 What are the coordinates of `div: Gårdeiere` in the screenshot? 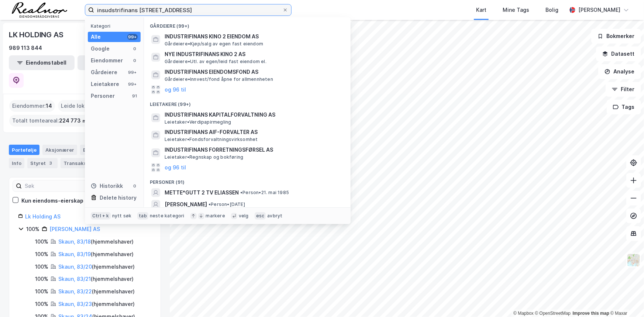 It's located at (104, 73).